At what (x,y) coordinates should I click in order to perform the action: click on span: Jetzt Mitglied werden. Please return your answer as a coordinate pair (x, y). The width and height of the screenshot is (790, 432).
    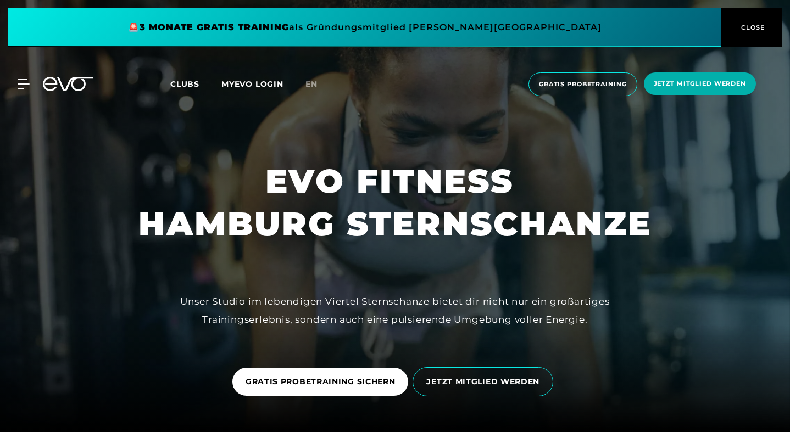
    Looking at the image, I should click on (700, 83).